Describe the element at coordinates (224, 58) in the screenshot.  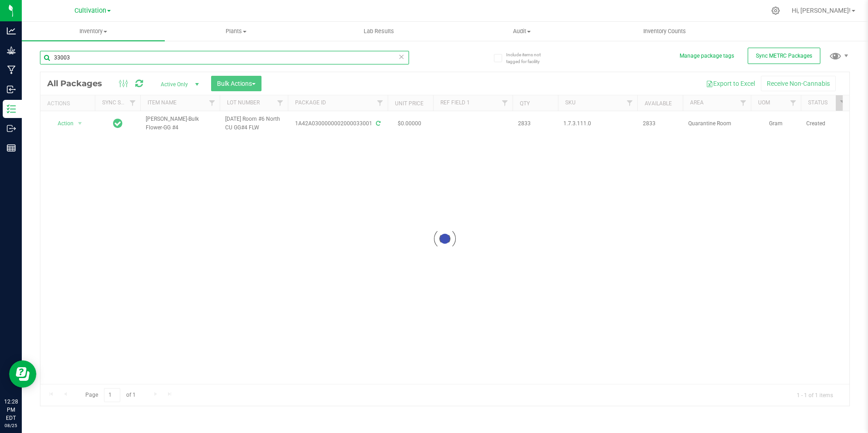
I see `input: Search Package ID, Item Name, SKU, Lot or Part Number...` at that location.